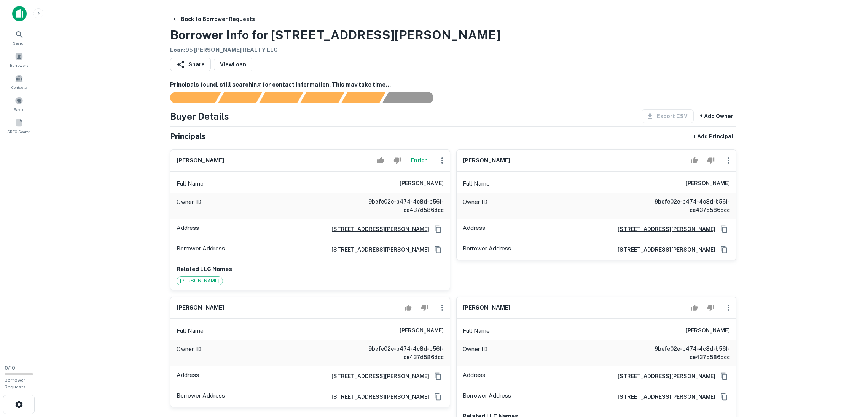 The height and width of the screenshot is (417, 868). What do you see at coordinates (19, 43) in the screenshot?
I see `span: Search` at bounding box center [19, 43].